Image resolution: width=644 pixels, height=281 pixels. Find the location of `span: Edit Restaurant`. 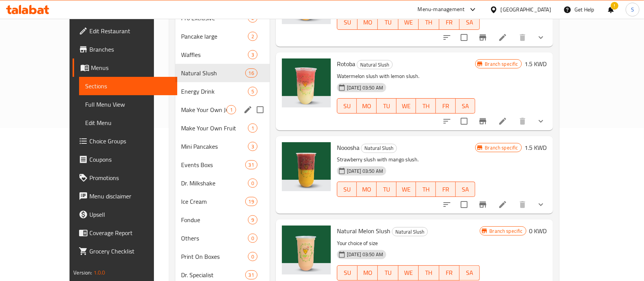

span: Edit Restaurant is located at coordinates (130, 31).